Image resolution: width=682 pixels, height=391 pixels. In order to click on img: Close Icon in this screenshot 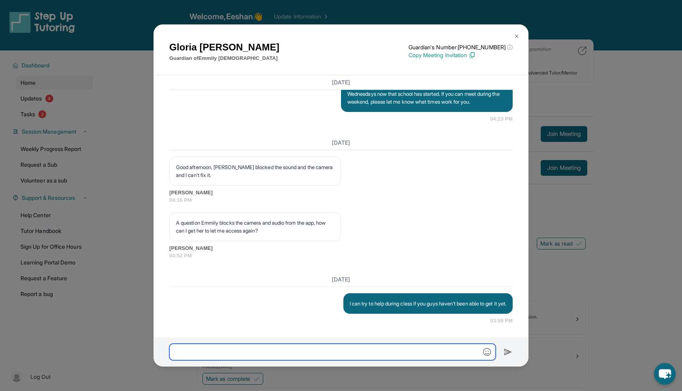, I will do `click(516, 36)`.